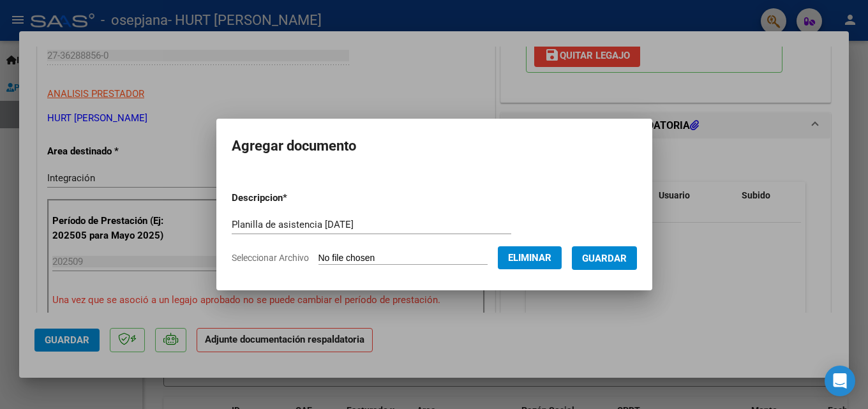  What do you see at coordinates (434, 146) in the screenshot?
I see `h2: Agregar documento` at bounding box center [434, 146].